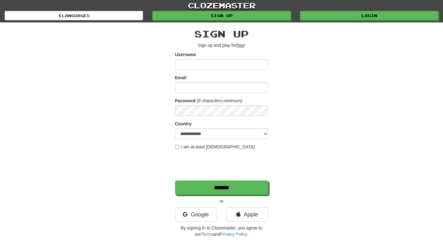  Describe the element at coordinates (74, 16) in the screenshot. I see `a: Languages` at that location.